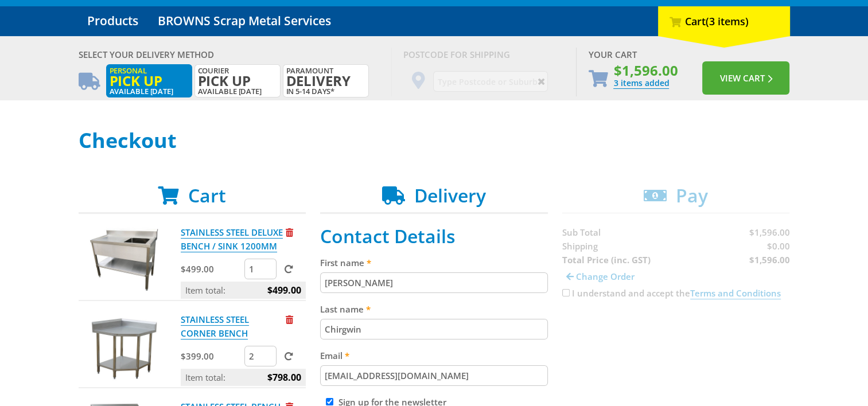 The height and width of the screenshot is (406, 868). What do you see at coordinates (434, 140) in the screenshot?
I see `h1: Checkout` at bounding box center [434, 140].